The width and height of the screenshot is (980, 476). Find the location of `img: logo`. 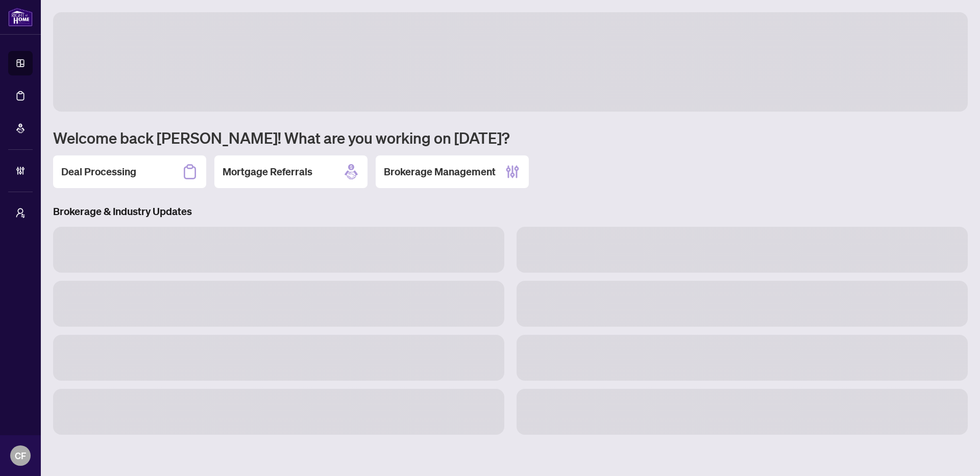

img: logo is located at coordinates (21, 17).